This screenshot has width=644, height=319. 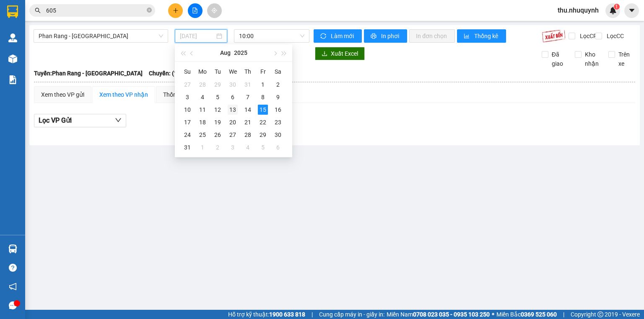 What do you see at coordinates (467, 37) in the screenshot?
I see `span: bar-chart` at bounding box center [467, 37].